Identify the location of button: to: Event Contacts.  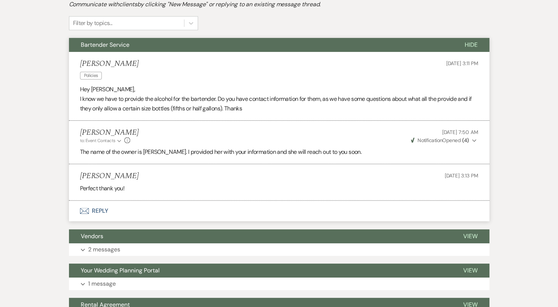
(101, 141).